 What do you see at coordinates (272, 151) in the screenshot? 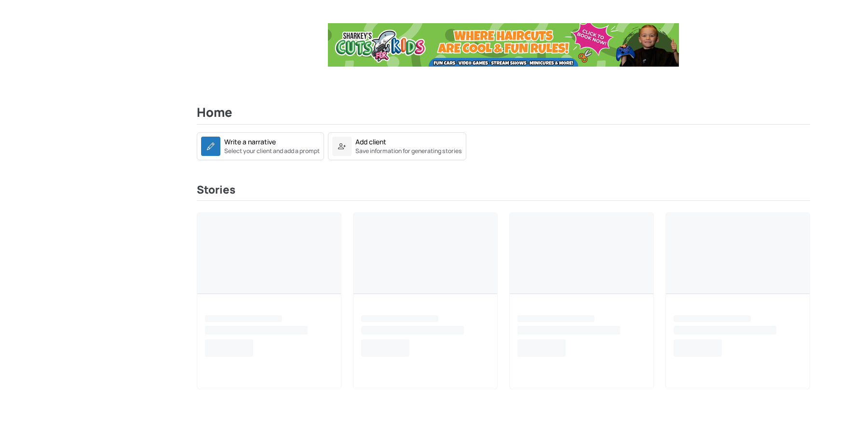
I see `small: Select your client and add a prompt` at bounding box center [272, 151].